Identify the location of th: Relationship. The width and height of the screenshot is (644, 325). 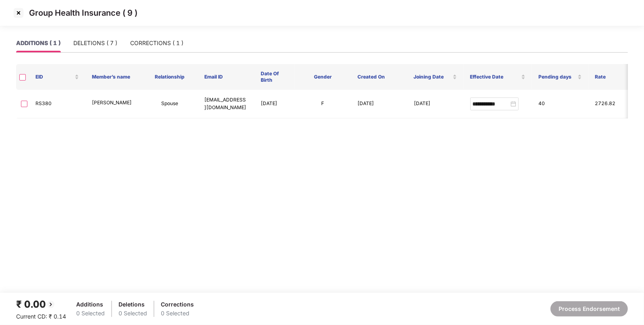
(170, 77).